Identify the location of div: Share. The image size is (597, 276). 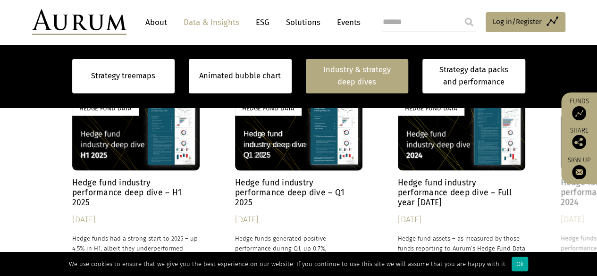
(580, 138).